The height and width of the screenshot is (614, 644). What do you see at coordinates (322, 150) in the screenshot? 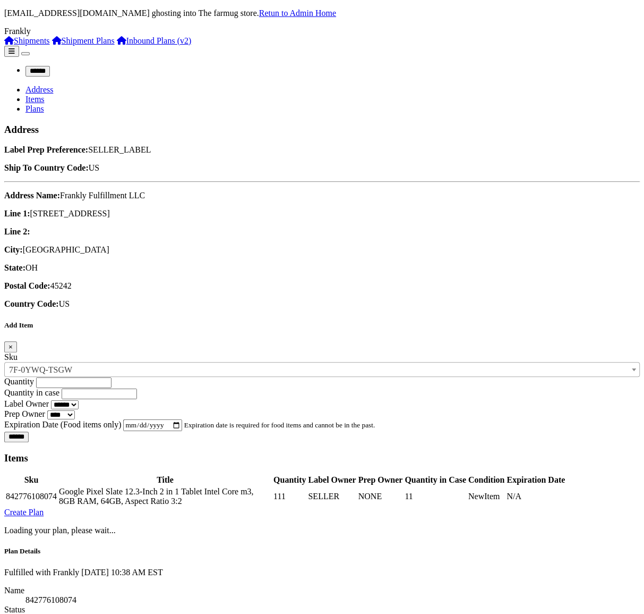
I see `p: SELLER_LABEL` at bounding box center [322, 150].